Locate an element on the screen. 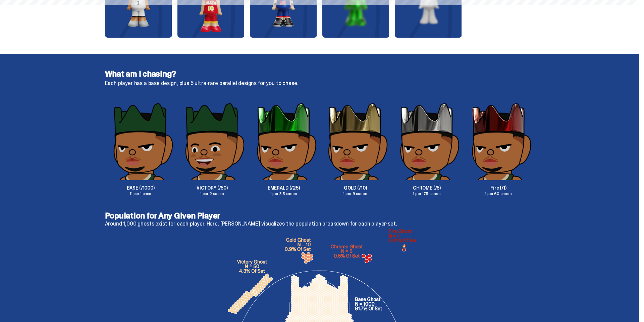  h4: What am I chasing? is located at coordinates (319, 74).